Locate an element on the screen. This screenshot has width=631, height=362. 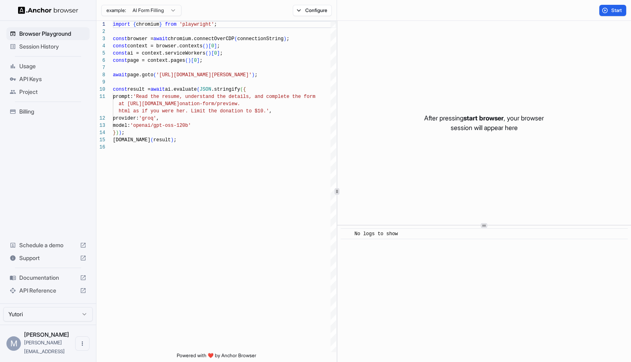
span: prompt: is located at coordinates (123, 97).